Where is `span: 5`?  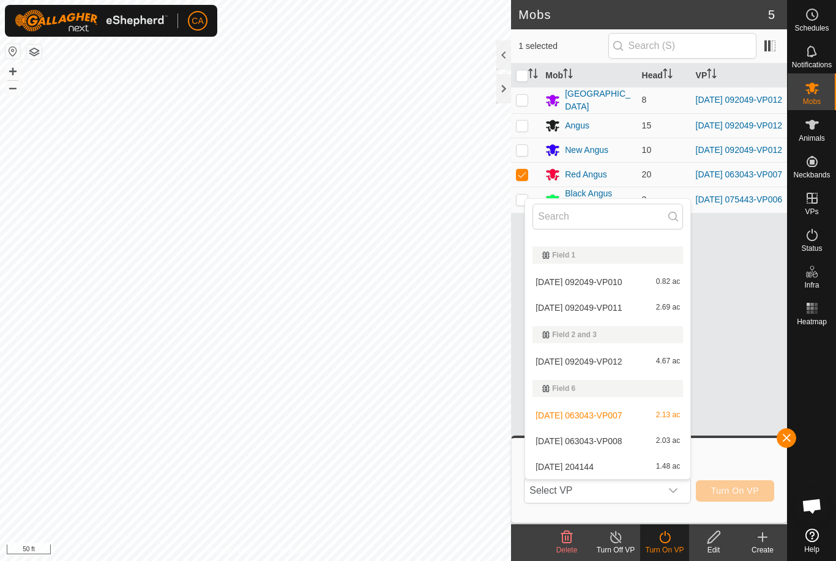
span: 5 is located at coordinates (772, 15).